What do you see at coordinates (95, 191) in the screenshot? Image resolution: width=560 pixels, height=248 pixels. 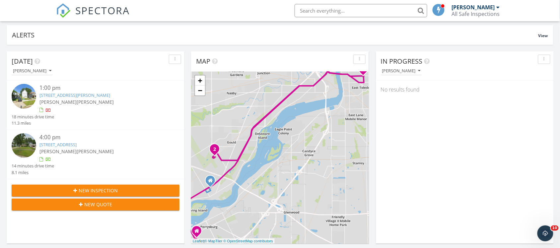 I see `button: New Inspection` at bounding box center [95, 191].